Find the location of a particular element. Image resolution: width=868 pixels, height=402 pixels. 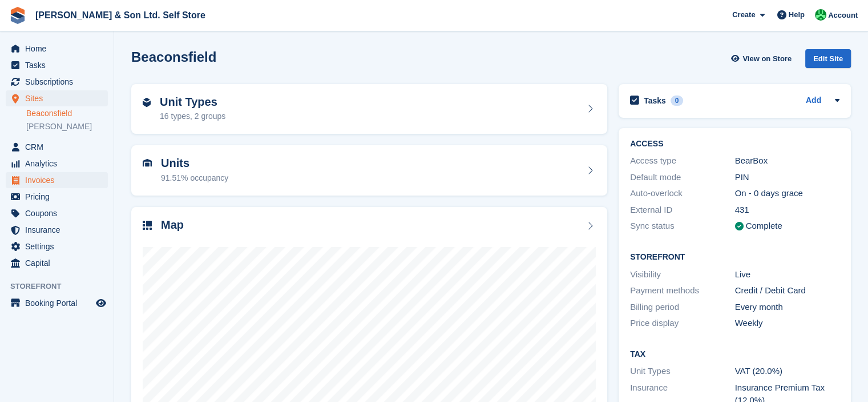

a: Preview store is located at coordinates (101, 303).